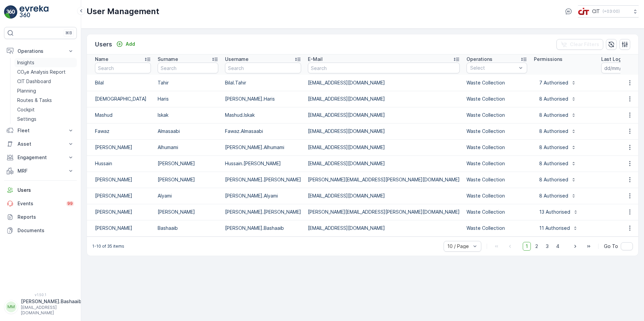 Image resolution: width=644 pixels, height=321 pixels. I want to click on p: Events, so click(40, 204).